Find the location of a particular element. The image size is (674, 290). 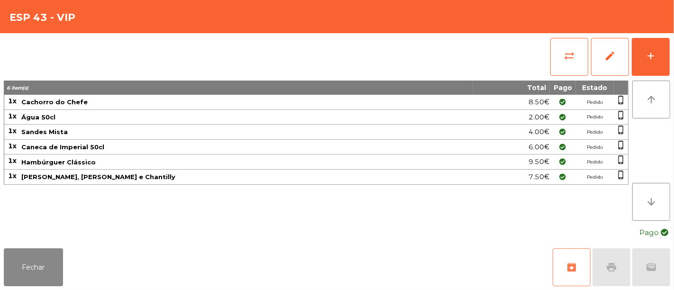

h4: Esp 43 - Vip is located at coordinates (42, 18).